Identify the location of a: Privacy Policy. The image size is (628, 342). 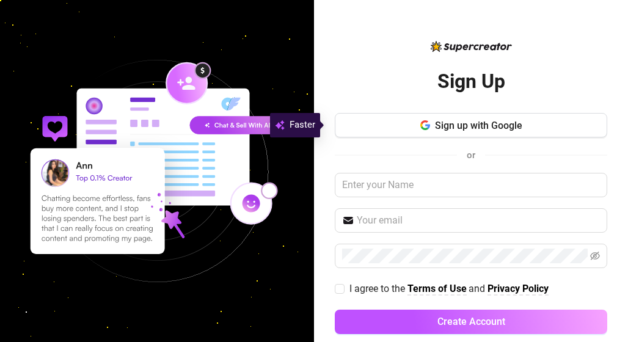
(518, 289).